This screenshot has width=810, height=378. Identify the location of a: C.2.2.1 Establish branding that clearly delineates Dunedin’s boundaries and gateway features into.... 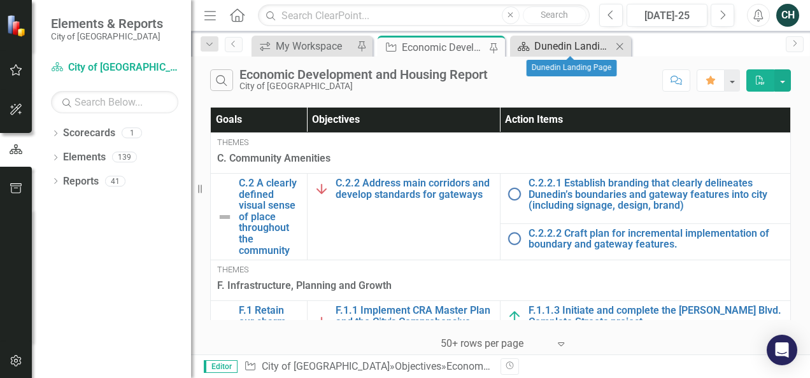
(656, 194).